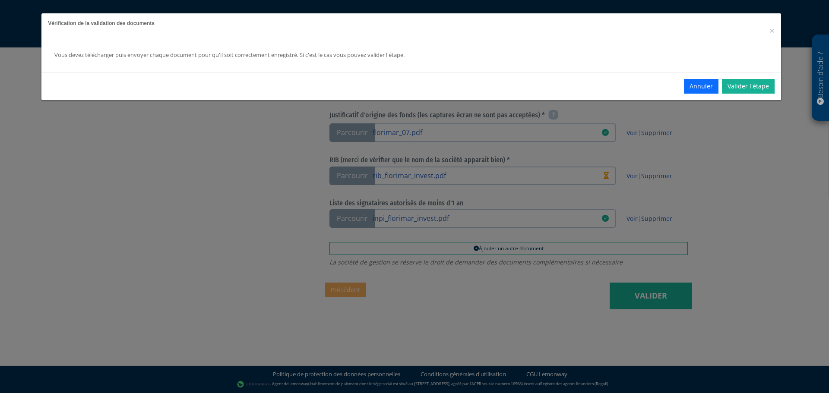 The height and width of the screenshot is (393, 829). I want to click on button: Close, so click(772, 31).